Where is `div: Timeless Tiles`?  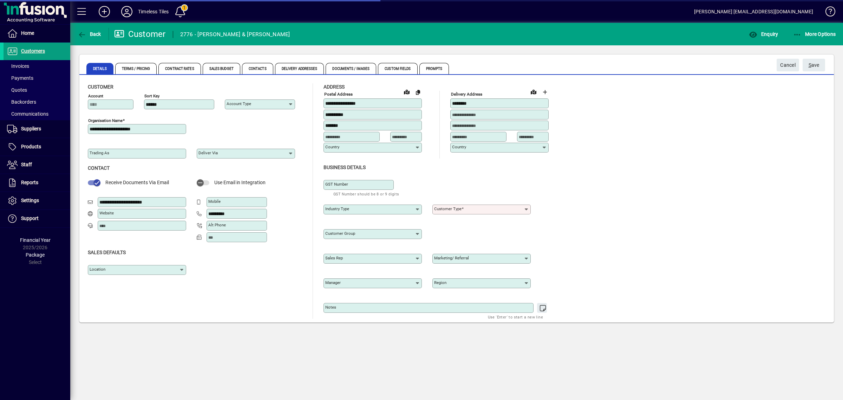 div: Timeless Tiles is located at coordinates (153, 12).